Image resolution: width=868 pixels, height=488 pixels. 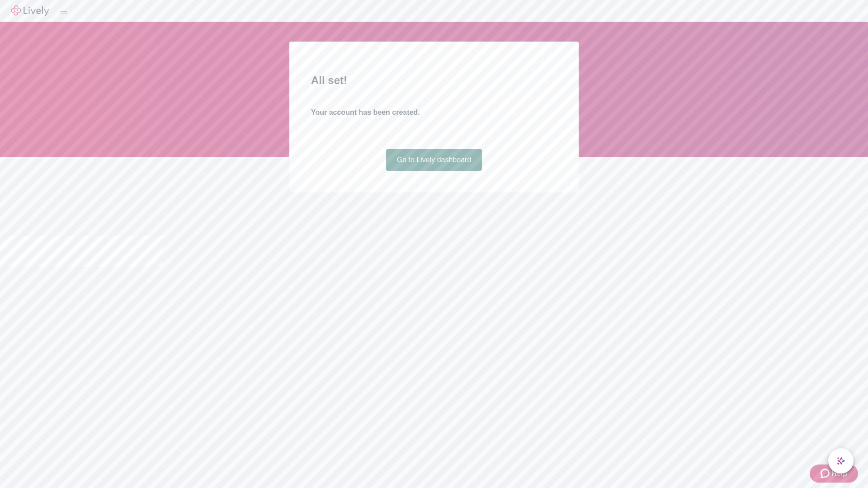 What do you see at coordinates (434, 160) in the screenshot?
I see `a: Go to Lively dashboard` at bounding box center [434, 160].